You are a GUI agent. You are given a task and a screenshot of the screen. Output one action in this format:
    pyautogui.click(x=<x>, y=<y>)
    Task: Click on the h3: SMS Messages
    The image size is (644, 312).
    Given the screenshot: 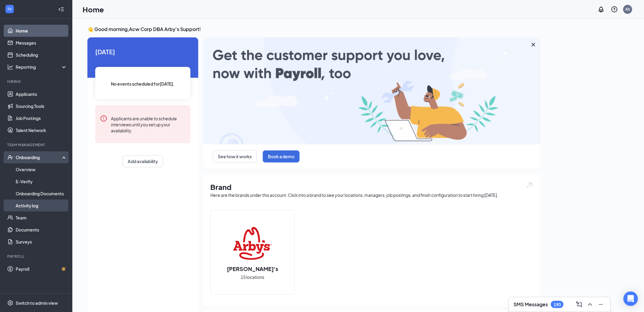 What is the action you would take?
    pyautogui.click(x=531, y=304)
    